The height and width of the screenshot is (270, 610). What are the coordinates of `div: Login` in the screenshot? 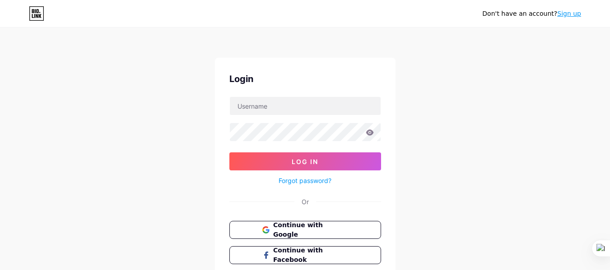 It's located at (305, 79).